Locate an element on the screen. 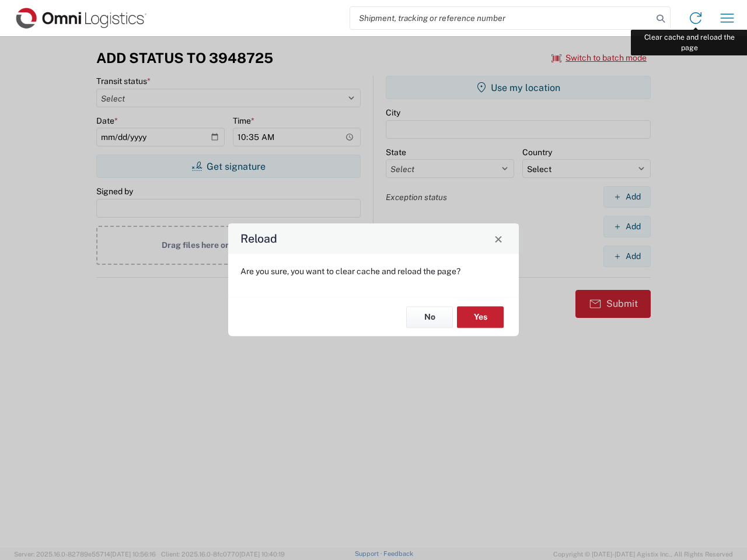  p: Are you sure, you want to clear cache and reload the page? is located at coordinates (373, 271).